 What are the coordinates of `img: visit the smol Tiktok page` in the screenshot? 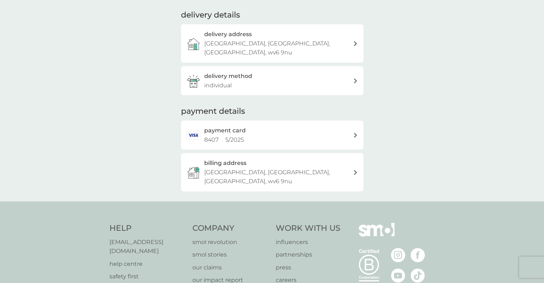 It's located at (418, 276).